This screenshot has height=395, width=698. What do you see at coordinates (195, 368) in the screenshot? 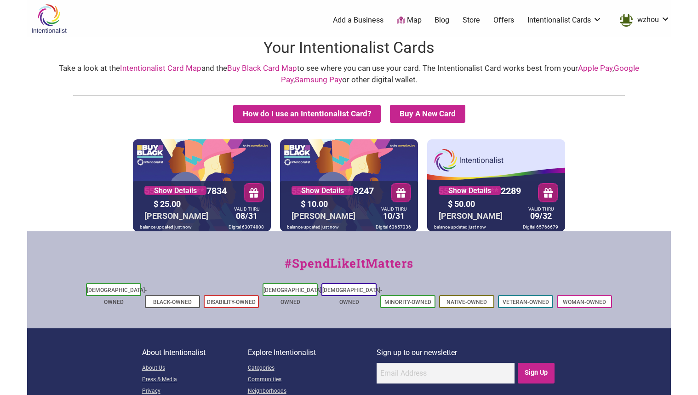
I see `a: About Us` at bounding box center [195, 368].